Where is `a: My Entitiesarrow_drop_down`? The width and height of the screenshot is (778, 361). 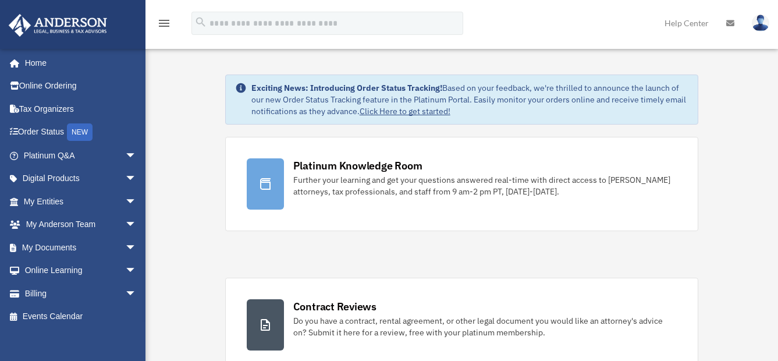
a: My Entitiesarrow_drop_down is located at coordinates (81, 201).